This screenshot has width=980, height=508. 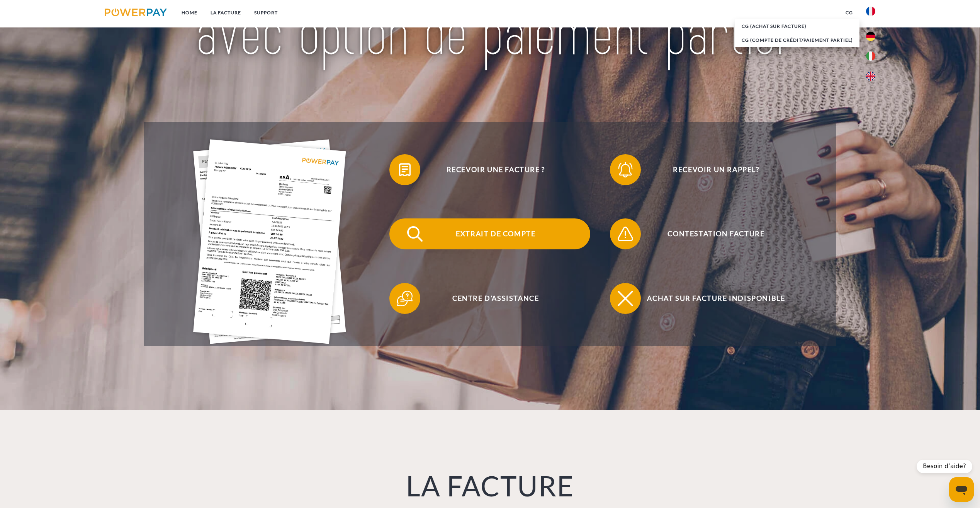 I want to click on button: Recevoir une facture ?, so click(x=490, y=170).